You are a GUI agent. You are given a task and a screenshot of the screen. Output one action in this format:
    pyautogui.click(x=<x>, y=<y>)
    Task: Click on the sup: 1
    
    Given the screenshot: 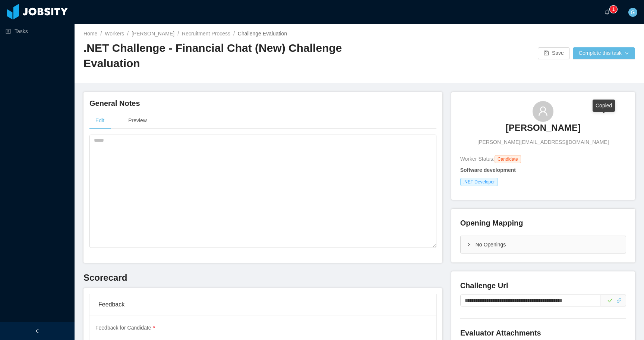 What is the action you would take?
    pyautogui.click(x=613, y=9)
    